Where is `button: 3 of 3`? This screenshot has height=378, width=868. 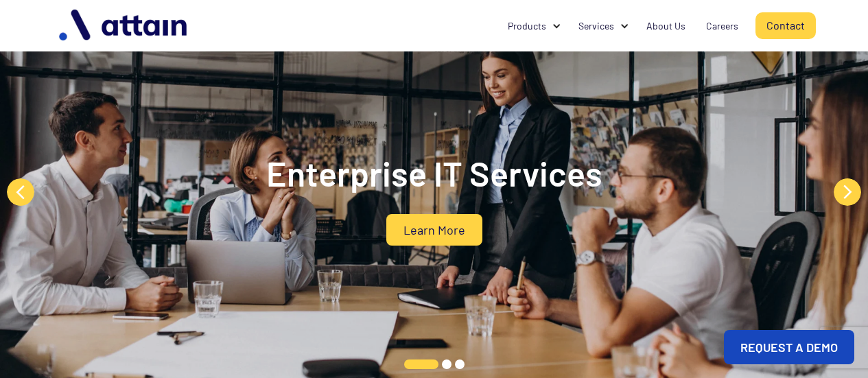 button: 3 of 3 is located at coordinates (460, 364).